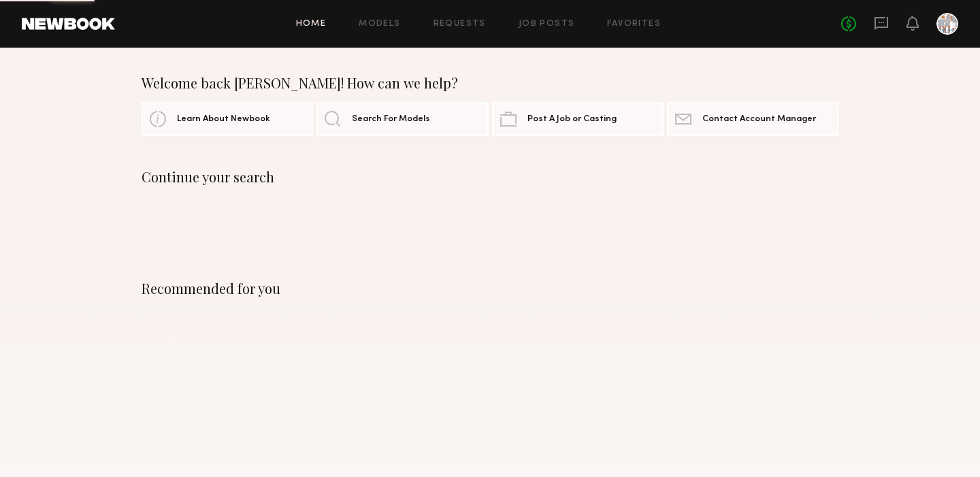 This screenshot has height=477, width=980. What do you see at coordinates (752, 119) in the screenshot?
I see `a: Contact Account Manager` at bounding box center [752, 119].